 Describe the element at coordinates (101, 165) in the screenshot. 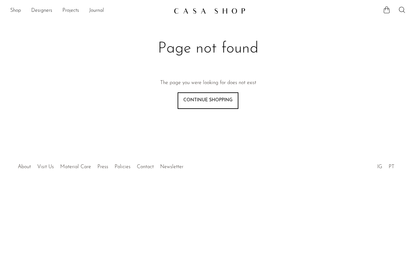

I see `ul: Quick links` at that location.